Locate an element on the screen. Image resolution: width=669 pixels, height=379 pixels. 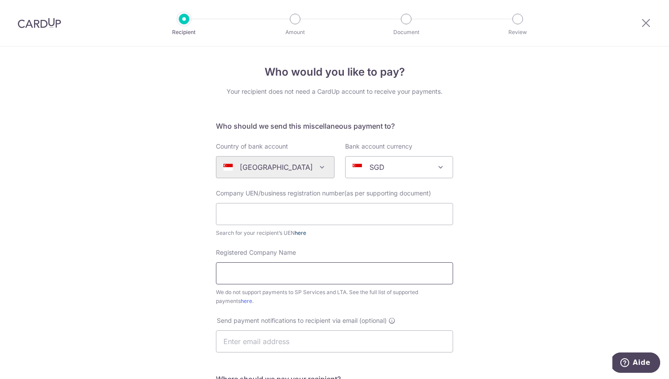
span: Registered Company Name is located at coordinates (256, 252).